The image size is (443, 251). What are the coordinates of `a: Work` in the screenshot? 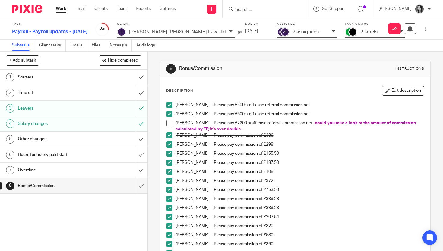 It's located at (61, 9).